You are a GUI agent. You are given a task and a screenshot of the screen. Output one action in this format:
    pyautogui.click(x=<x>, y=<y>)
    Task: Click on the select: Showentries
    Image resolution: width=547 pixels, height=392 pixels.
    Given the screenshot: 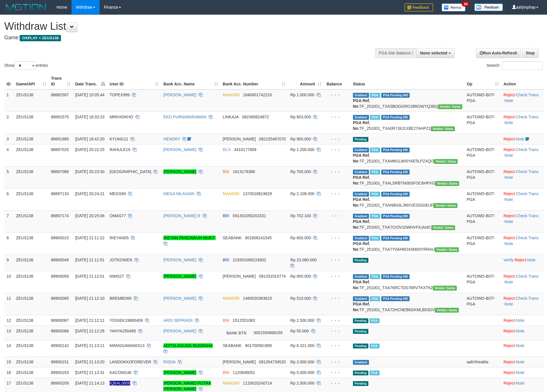 What is the action you would take?
    pyautogui.click(x=25, y=65)
    